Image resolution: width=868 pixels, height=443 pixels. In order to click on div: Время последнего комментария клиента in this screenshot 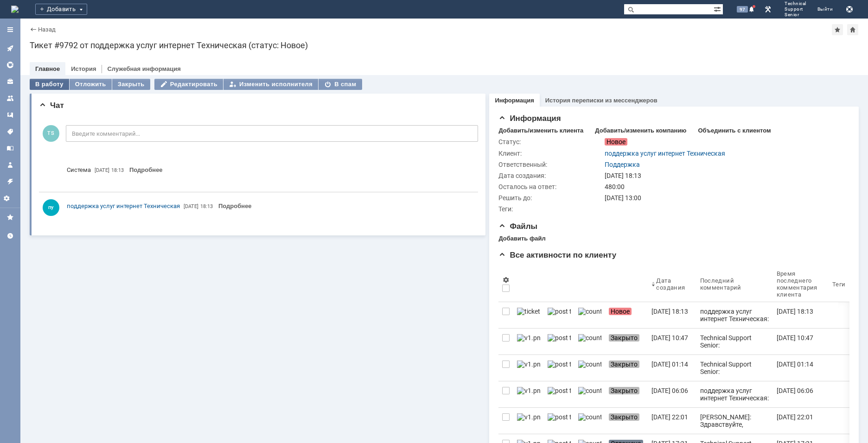, I will do `click(797, 284)`.